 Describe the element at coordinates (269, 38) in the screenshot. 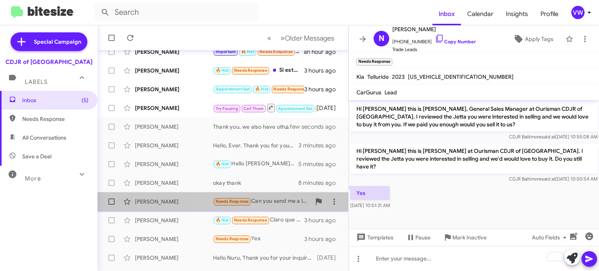

I see `button: Previous` at that location.